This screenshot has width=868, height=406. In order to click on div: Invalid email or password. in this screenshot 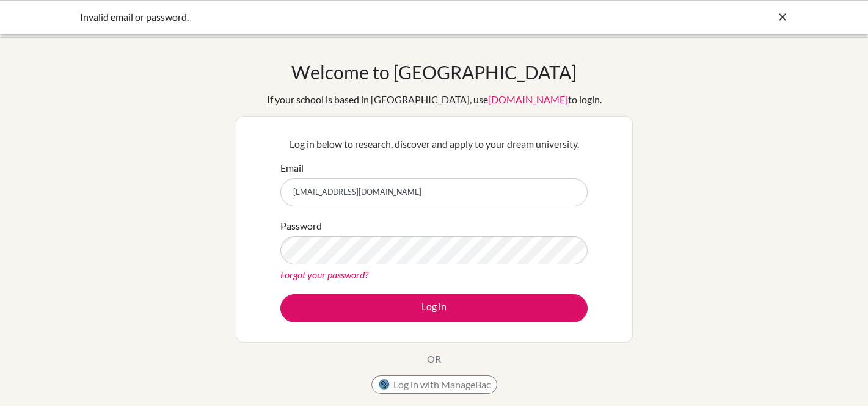, I will do `click(342, 17)`.